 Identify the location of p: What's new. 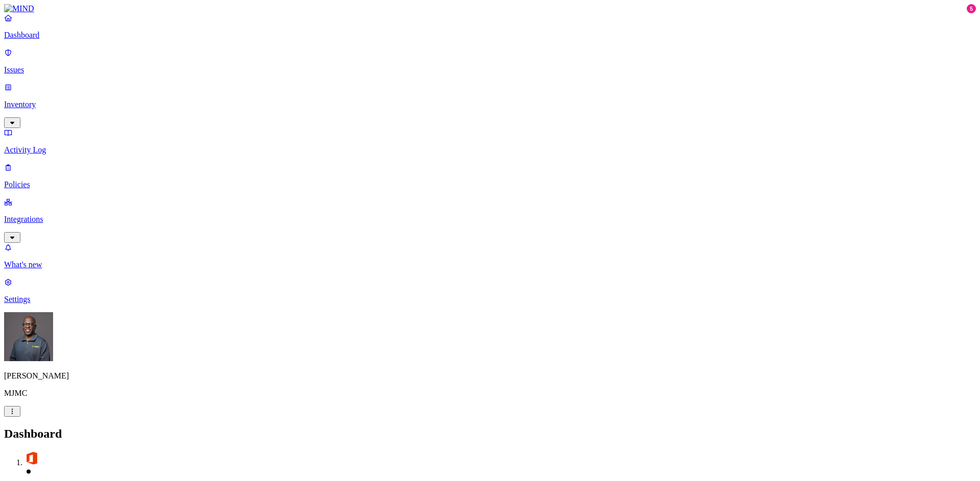
(490, 265).